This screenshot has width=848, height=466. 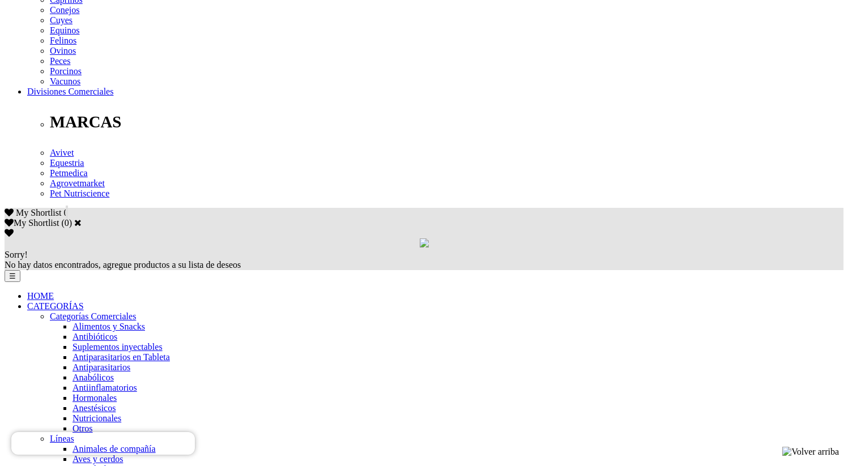 I want to click on span: CATEGORÍAS, so click(x=56, y=306).